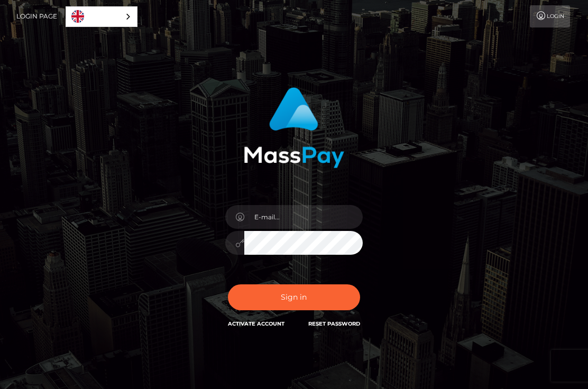 This screenshot has height=389, width=588. I want to click on div: Language, so click(102, 17).